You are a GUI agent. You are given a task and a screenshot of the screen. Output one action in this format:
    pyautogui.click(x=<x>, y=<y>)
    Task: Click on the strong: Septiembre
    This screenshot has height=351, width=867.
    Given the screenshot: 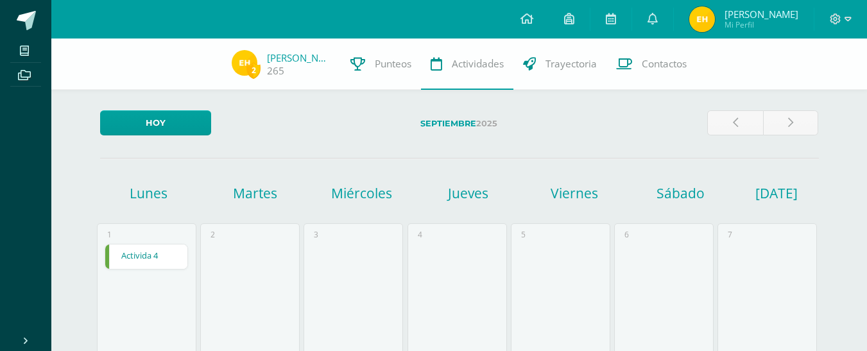 What is the action you would take?
    pyautogui.click(x=448, y=123)
    